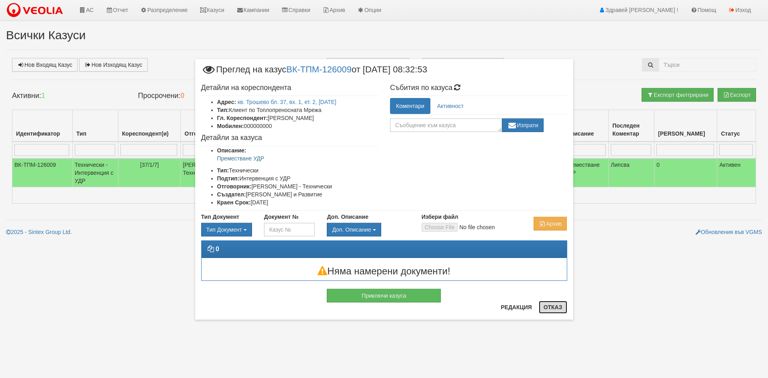 The image size is (768, 378). I want to click on p: Преместване УДР, so click(298, 158).